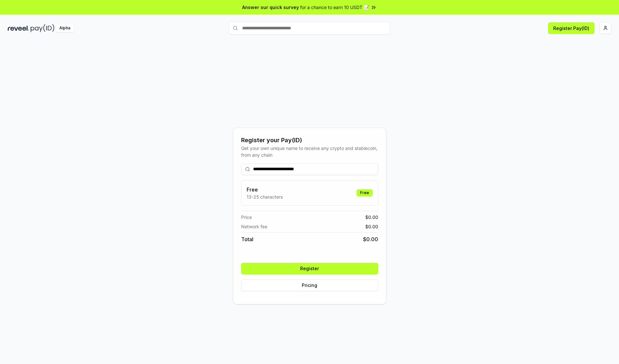  What do you see at coordinates (310, 285) in the screenshot?
I see `button: Pricing` at bounding box center [310, 285].